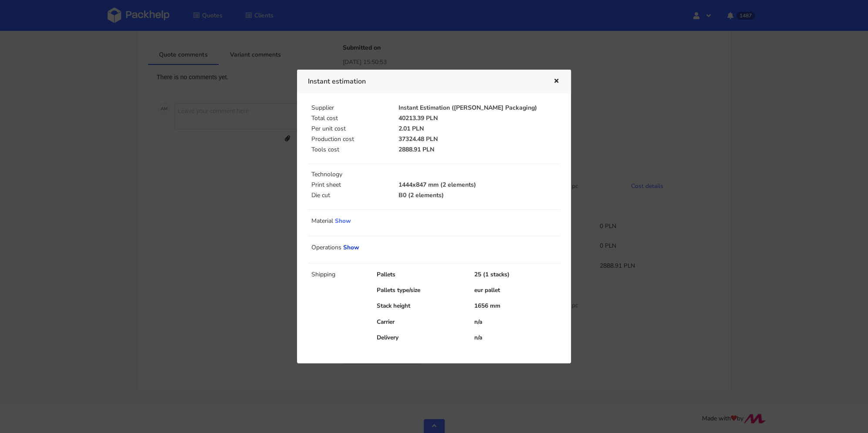 The image size is (868, 433). Describe the element at coordinates (479, 139) in the screenshot. I see `p: 37324.48 PLN` at that location.